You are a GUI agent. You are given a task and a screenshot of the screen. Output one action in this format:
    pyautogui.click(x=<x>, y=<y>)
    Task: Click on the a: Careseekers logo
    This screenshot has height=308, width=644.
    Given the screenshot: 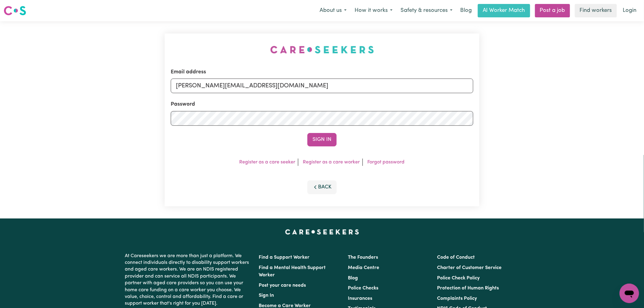 What is the action you would take?
    pyautogui.click(x=15, y=11)
    